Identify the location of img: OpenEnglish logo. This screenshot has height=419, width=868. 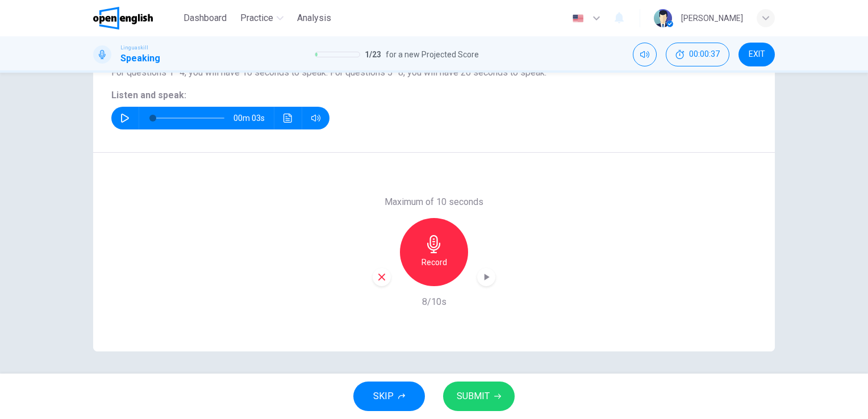
(123, 18).